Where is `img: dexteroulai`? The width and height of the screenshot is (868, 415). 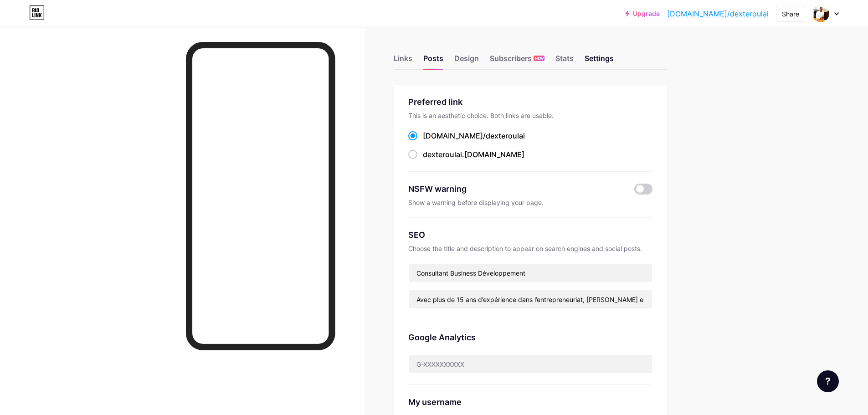 img: dexteroulai is located at coordinates (821, 14).